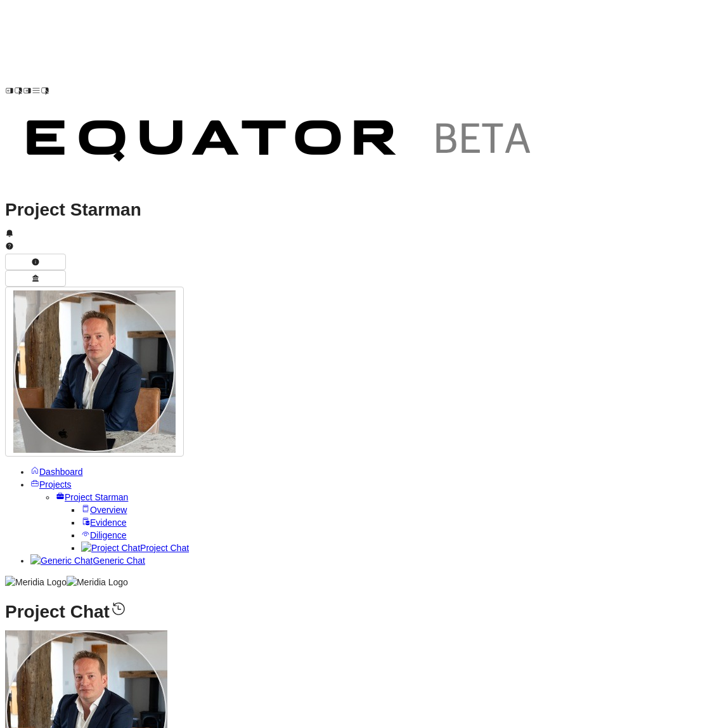 This screenshot has width=710, height=728. What do you see at coordinates (119, 561) in the screenshot?
I see `span: Generic Chat` at bounding box center [119, 561].